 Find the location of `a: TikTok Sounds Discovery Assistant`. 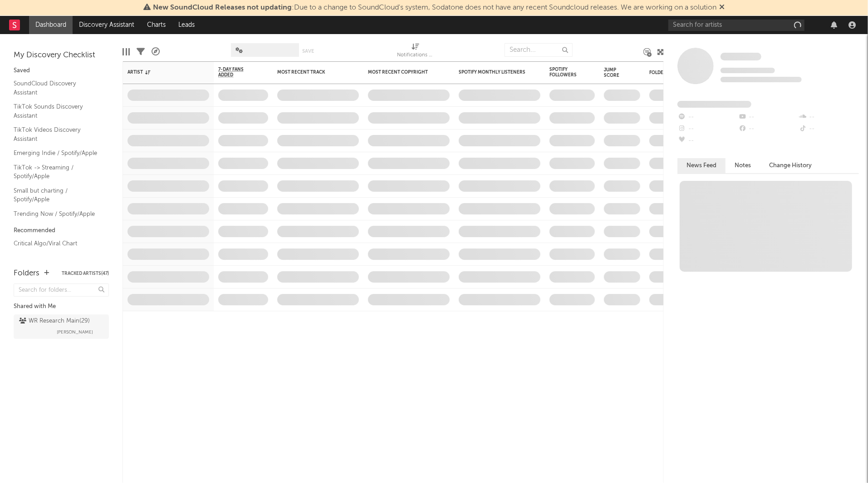

a: TikTok Sounds Discovery Assistant is located at coordinates (57, 111).